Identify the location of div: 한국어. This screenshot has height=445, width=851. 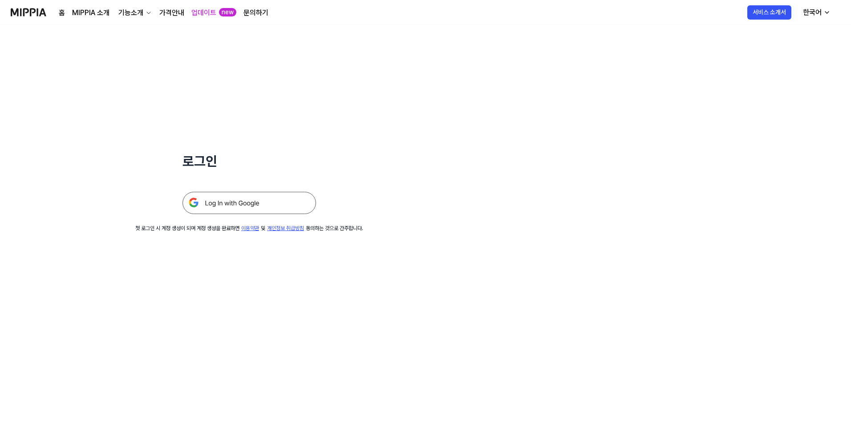
(812, 12).